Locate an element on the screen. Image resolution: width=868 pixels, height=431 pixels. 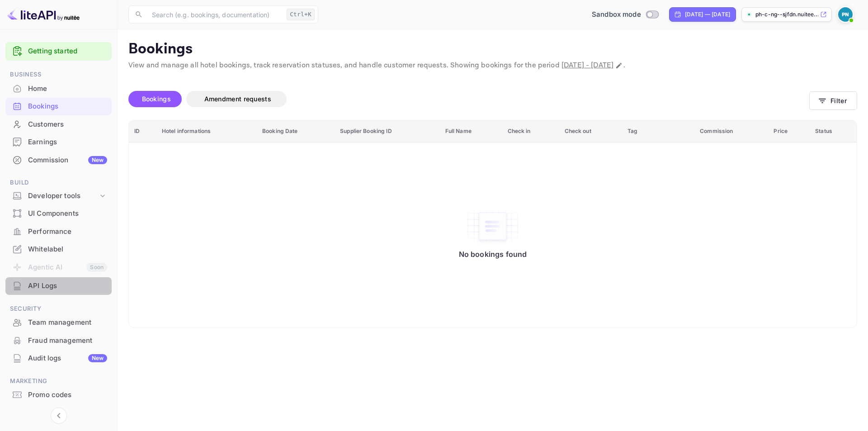
a: UI Components is located at coordinates (58, 213).